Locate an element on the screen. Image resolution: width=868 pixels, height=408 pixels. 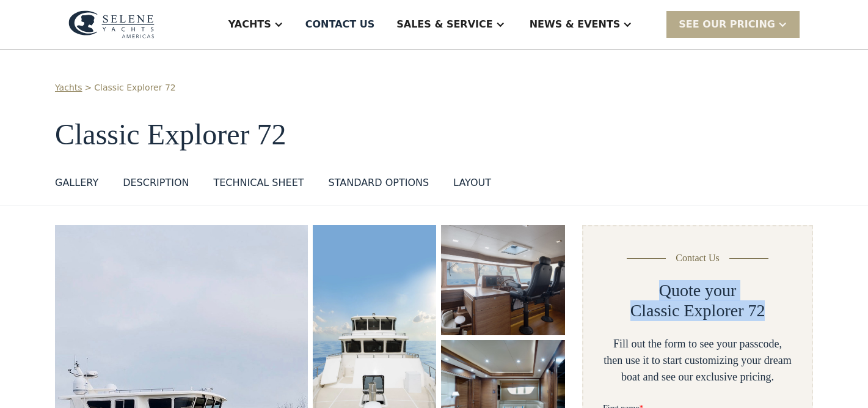
a: open lightbox is located at coordinates (503, 280).